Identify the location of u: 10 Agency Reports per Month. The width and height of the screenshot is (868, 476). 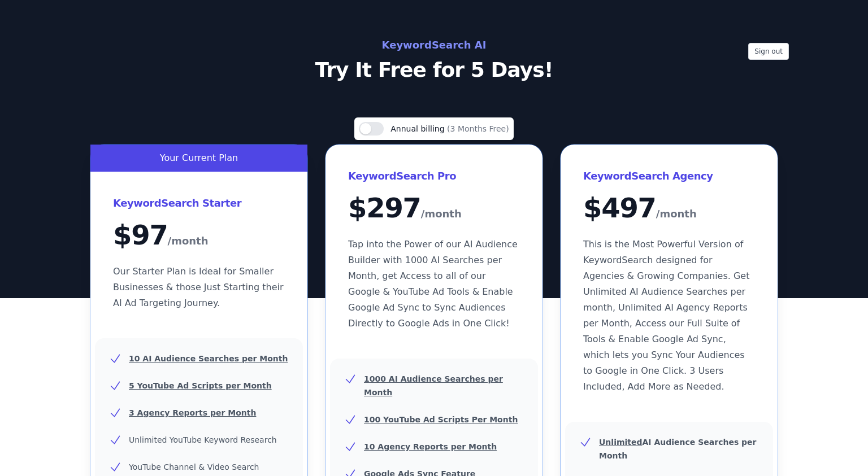
(430, 447).